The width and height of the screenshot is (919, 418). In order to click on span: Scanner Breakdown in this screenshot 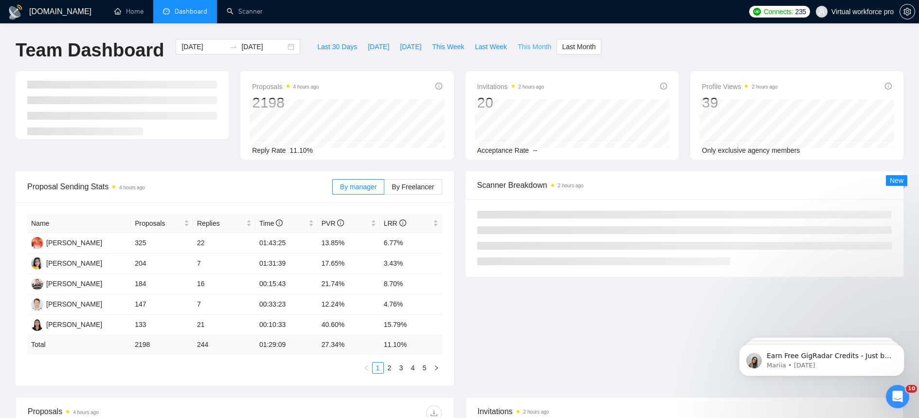, I will do `click(684, 185)`.